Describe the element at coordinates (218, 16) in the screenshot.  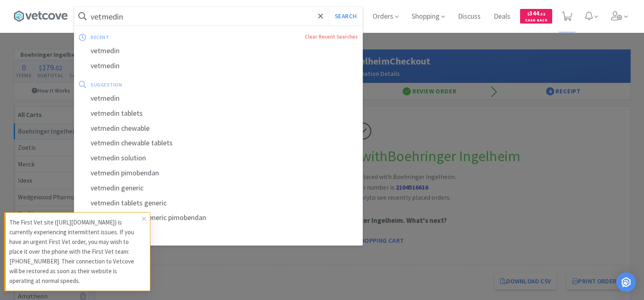
I see `input: Search by item, sku, manufacturer, ingredient, size...` at that location.